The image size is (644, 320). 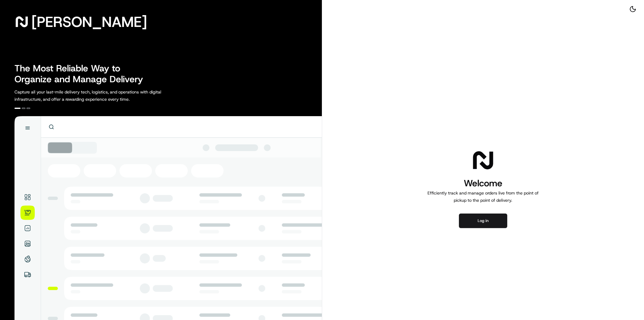 What do you see at coordinates (82, 74) in the screenshot?
I see `h2: The Most Reliable Way to Organize and Manage Delivery` at bounding box center [82, 74].